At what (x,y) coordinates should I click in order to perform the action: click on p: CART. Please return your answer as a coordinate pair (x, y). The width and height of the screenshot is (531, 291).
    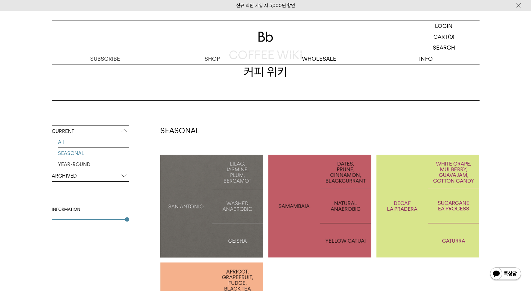
    Looking at the image, I should click on (440, 37).